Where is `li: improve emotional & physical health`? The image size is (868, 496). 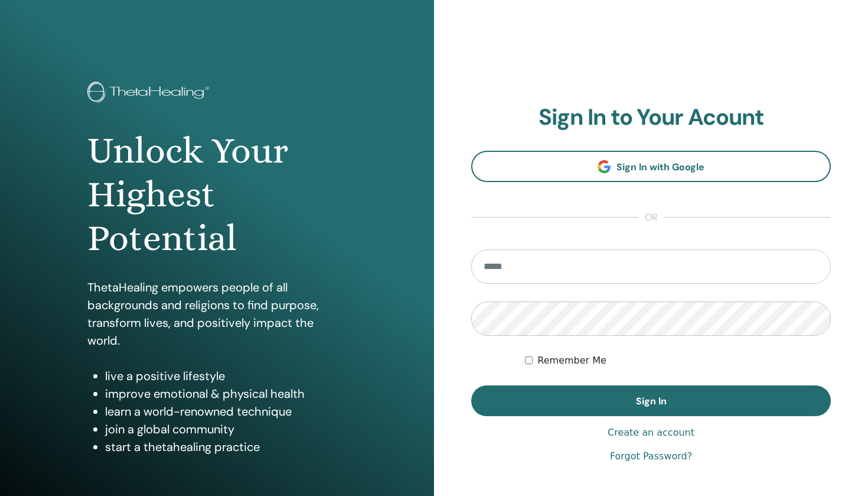
li: improve emotional & physical health is located at coordinates (227, 394).